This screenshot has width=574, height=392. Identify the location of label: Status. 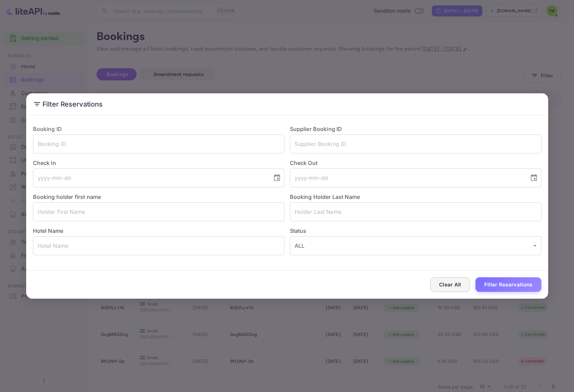
(415, 231).